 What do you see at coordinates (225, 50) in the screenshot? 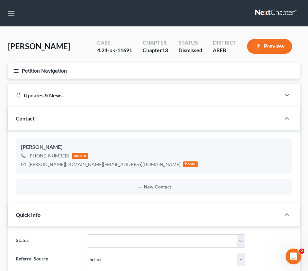
I see `div: AREB` at bounding box center [225, 50].